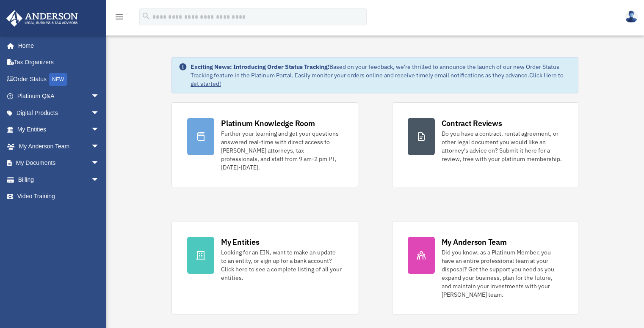 The height and width of the screenshot is (328, 644). What do you see at coordinates (471, 123) in the screenshot?
I see `div: Contract Reviews` at bounding box center [471, 123].